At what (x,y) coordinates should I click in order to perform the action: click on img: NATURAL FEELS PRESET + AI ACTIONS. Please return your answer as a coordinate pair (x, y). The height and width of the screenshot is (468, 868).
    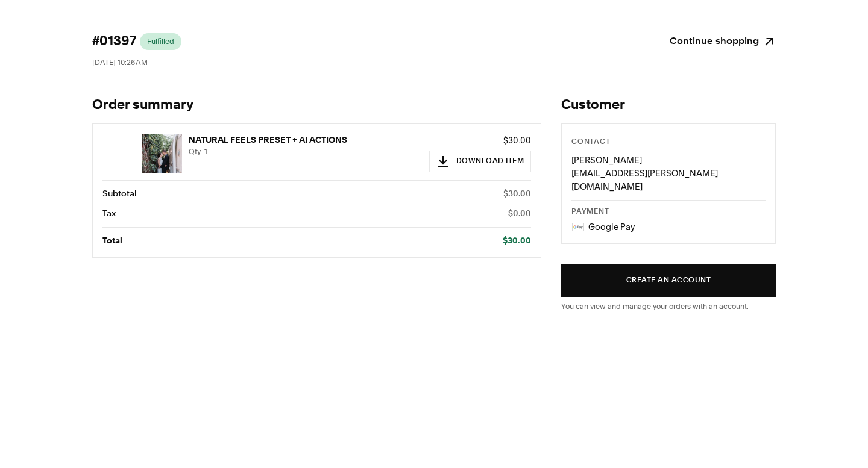
    Looking at the image, I should click on (162, 154).